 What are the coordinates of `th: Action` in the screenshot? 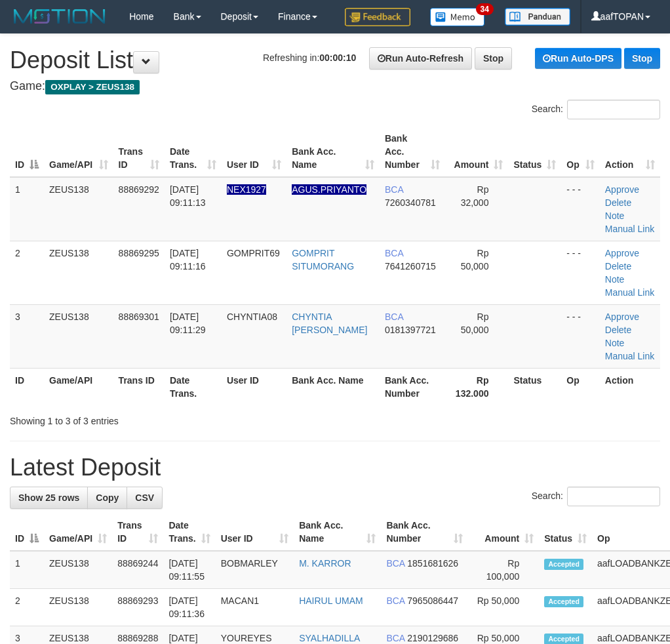 It's located at (630, 386).